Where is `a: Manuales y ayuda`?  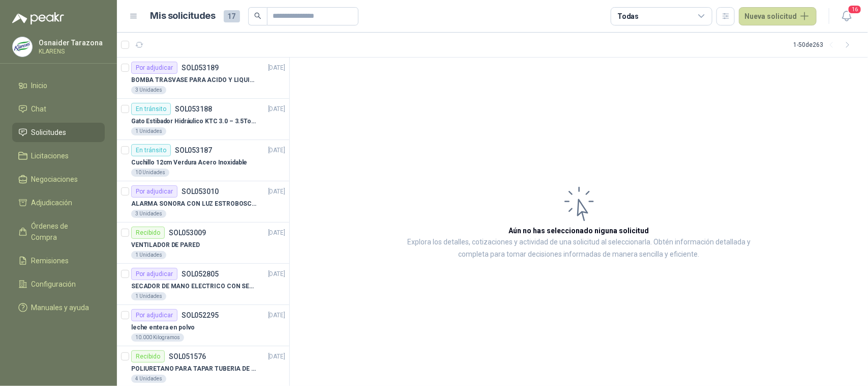
a: Manuales y ayuda is located at coordinates (58, 307).